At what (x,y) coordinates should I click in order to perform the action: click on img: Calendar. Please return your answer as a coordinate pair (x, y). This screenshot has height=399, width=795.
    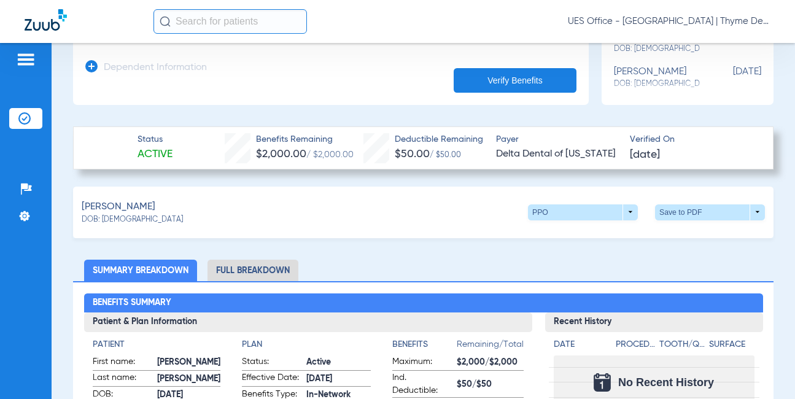
    Looking at the image, I should click on (602, 382).